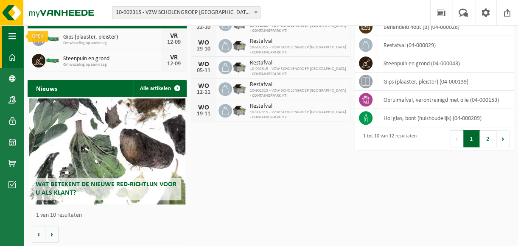 This screenshot has height=246, width=518. What do you see at coordinates (204, 28) in the screenshot?
I see `div: 22-10` at bounding box center [204, 28].